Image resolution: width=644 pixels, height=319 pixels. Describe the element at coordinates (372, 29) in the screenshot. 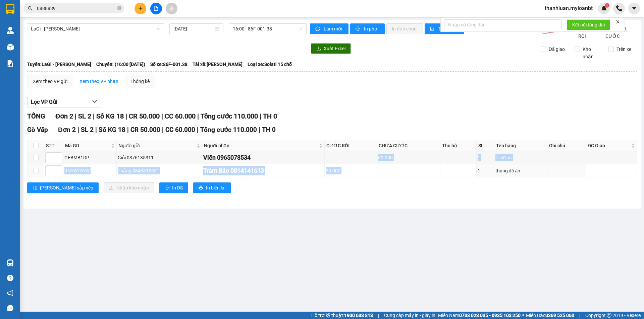

I see `span: In phơi` at that location.